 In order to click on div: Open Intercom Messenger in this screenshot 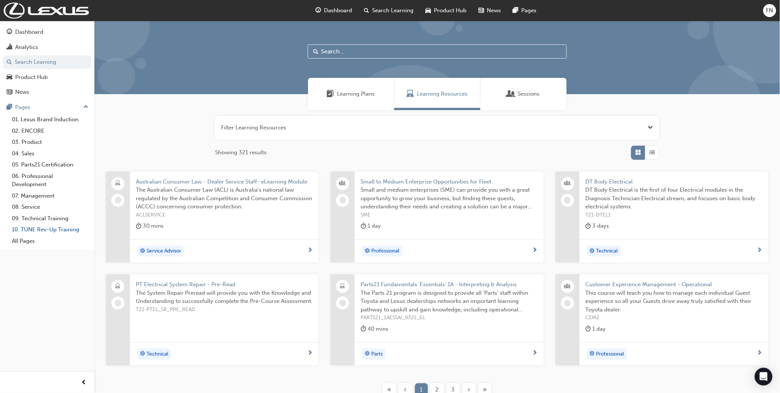, I will do `click(764, 376)`.